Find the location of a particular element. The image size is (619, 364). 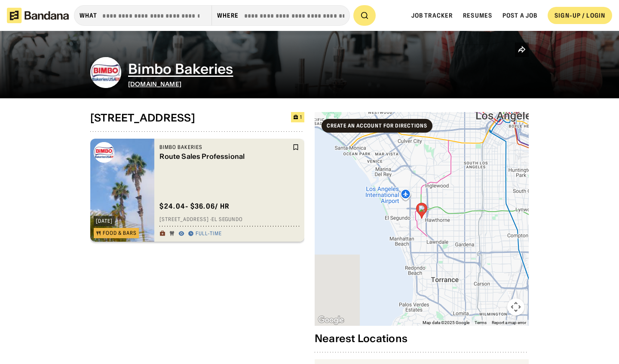

span: Job Tracker is located at coordinates (432, 15).